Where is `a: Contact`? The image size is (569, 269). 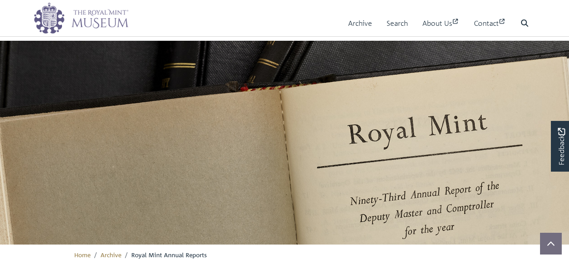 a: Contact is located at coordinates (490, 23).